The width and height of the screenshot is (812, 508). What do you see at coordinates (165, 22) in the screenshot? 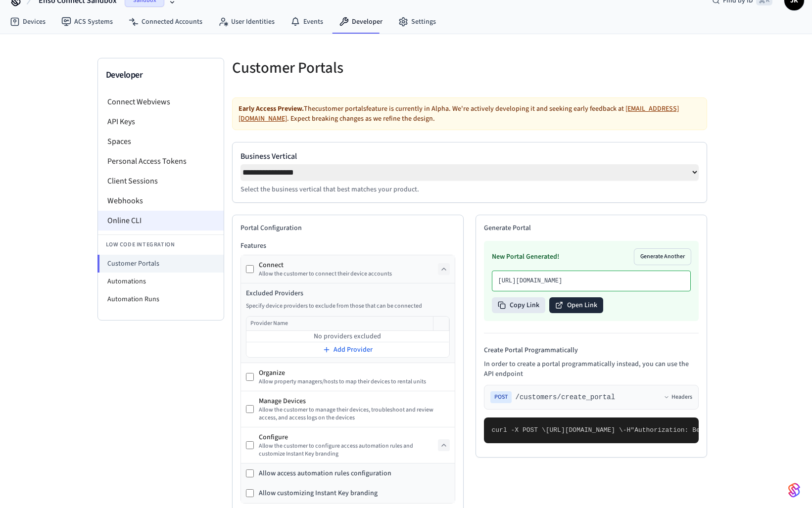
I see `a: Connected Accounts` at bounding box center [165, 22].